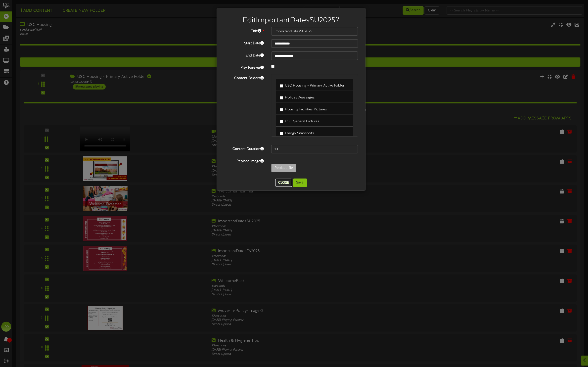  Describe the element at coordinates (306, 110) in the screenshot. I see `span: Housing Facilities Pictures` at that location.